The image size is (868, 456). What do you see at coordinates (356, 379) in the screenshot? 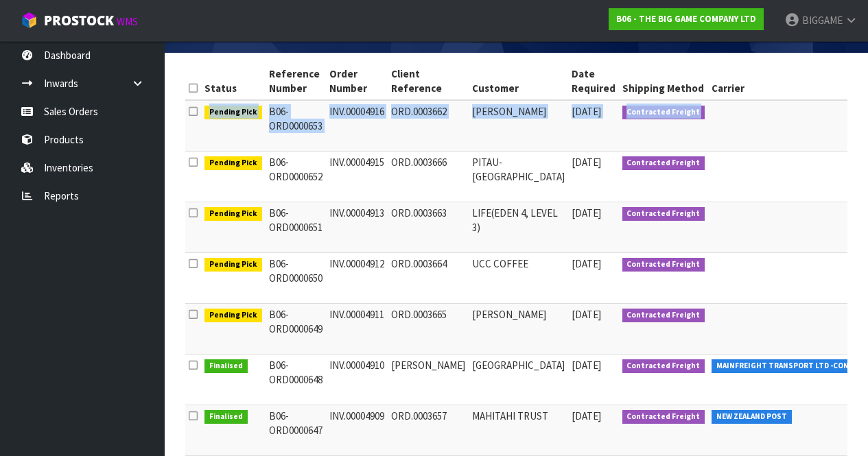
I see `td: INV.00004910` at bounding box center [356, 379].